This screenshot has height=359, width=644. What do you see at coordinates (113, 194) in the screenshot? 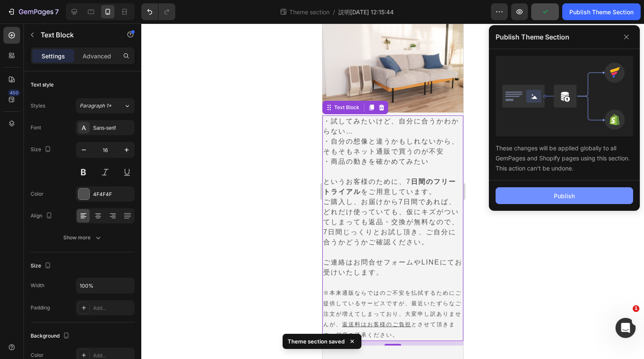
I see `div: 4F4F4F` at bounding box center [113, 194].